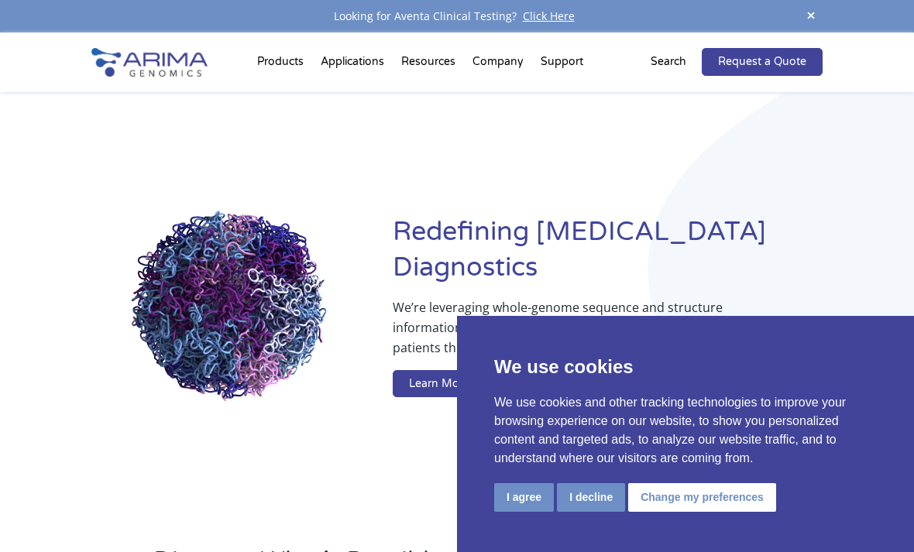  Describe the element at coordinates (439, 384) in the screenshot. I see `a: Learn More` at that location.